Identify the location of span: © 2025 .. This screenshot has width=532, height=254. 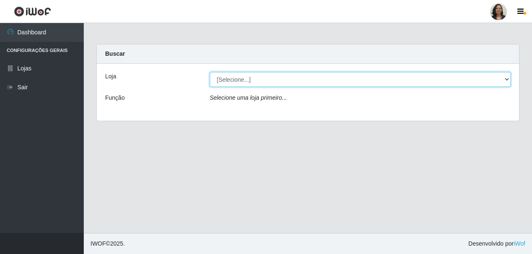
(108, 243).